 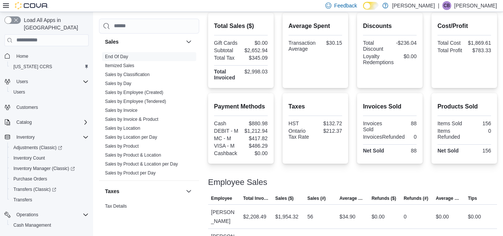 I want to click on a: Sales by Invoice & Product, so click(x=132, y=119).